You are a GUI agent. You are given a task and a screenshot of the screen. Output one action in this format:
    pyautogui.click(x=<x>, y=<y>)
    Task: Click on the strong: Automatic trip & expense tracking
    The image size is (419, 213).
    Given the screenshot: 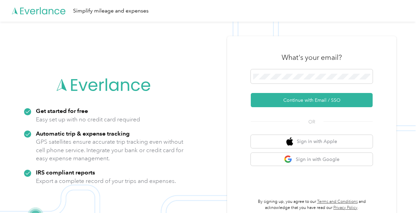 What is the action you would take?
    pyautogui.click(x=83, y=133)
    